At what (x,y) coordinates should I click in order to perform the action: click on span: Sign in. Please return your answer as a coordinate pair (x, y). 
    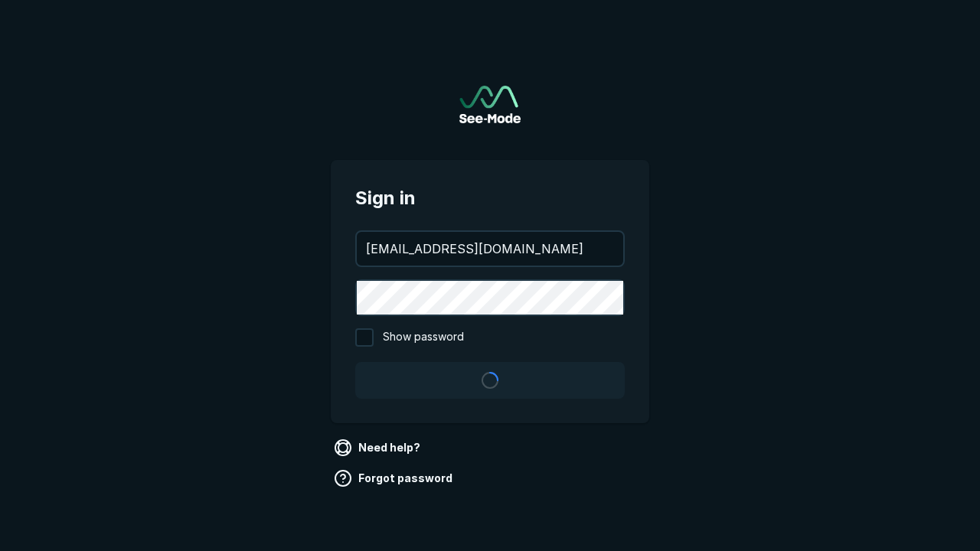
    Looking at the image, I should click on (490, 199).